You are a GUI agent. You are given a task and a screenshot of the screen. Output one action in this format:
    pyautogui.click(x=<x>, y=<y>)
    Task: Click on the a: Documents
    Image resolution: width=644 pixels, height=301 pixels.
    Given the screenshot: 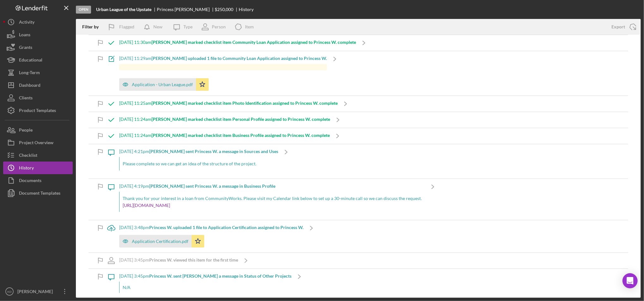 What is the action you would take?
    pyautogui.click(x=38, y=181)
    